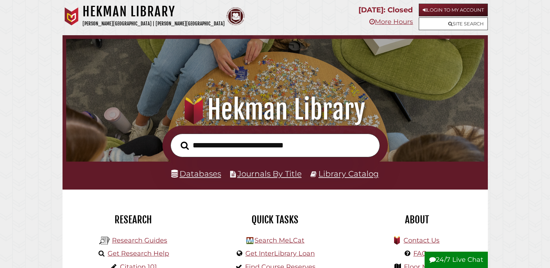 The image size is (550, 268). I want to click on a: More Hours, so click(391, 22).